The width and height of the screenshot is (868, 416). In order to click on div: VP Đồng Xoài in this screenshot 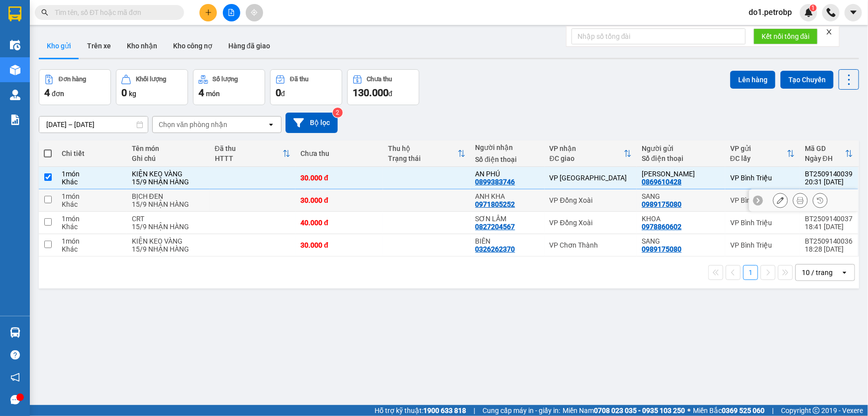, I will do `click(591, 200)`.